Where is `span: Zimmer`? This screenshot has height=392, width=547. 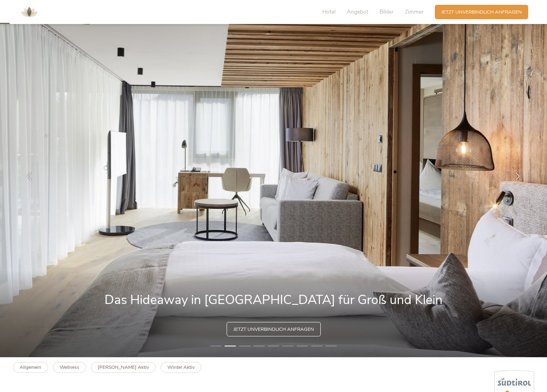 span: Zimmer is located at coordinates (414, 12).